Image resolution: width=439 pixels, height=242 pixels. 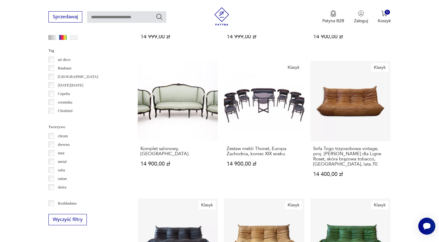 What do you see at coordinates (64, 145) in the screenshot?
I see `p: drewno` at bounding box center [64, 145].